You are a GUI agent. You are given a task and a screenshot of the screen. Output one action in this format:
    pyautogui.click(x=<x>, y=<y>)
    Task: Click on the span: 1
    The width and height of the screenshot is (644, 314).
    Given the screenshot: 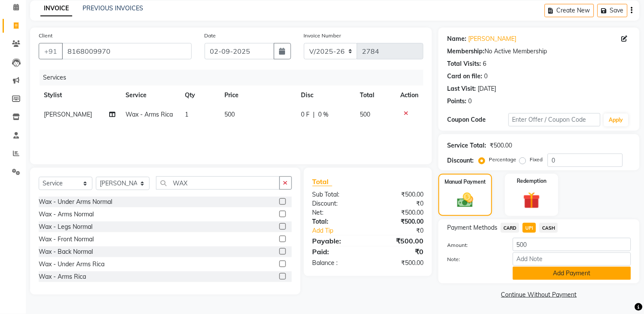 What is the action you would take?
    pyautogui.click(x=187, y=115)
    